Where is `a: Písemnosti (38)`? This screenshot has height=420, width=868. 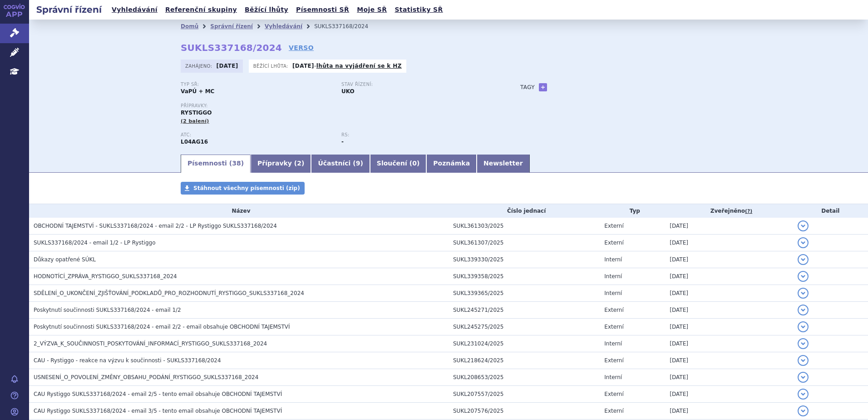 a: Písemnosti (38) is located at coordinates (215, 163).